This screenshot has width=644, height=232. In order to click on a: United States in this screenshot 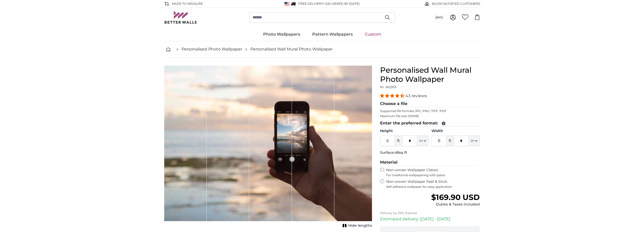, I will do `click(287, 4)`.